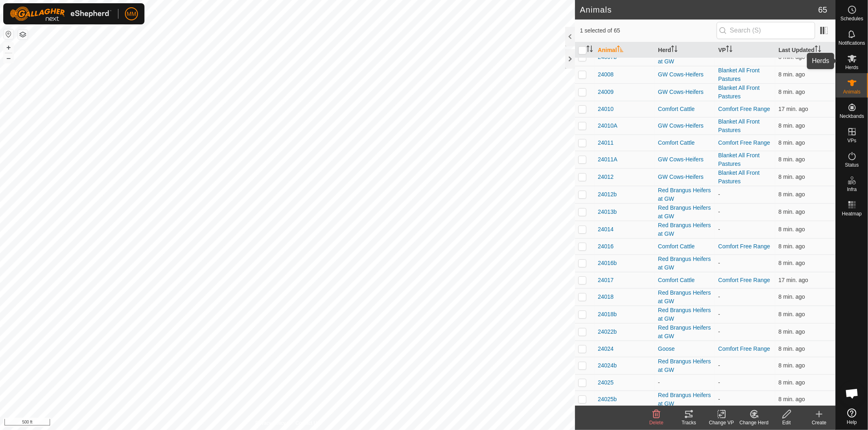  What do you see at coordinates (607, 194) in the screenshot?
I see `span: 24012b` at bounding box center [607, 194].